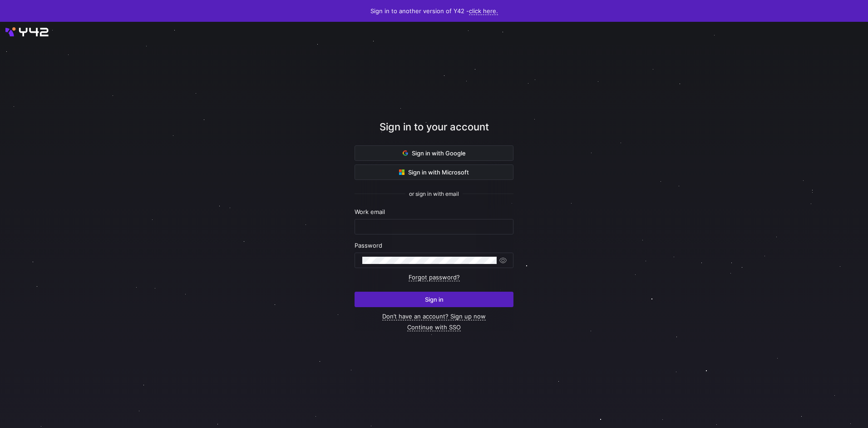  Describe the element at coordinates (434, 317) in the screenshot. I see `a: Don’t have an account? Sign up now` at that location.